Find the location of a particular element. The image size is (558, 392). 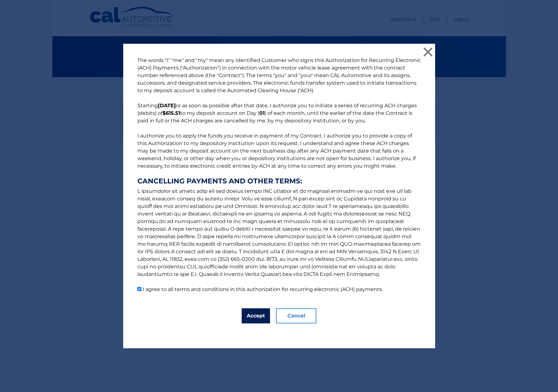

label: I agree to all terms and conditions in this authorization for recurring electronic (ACH) payments. is located at coordinates (263, 289).